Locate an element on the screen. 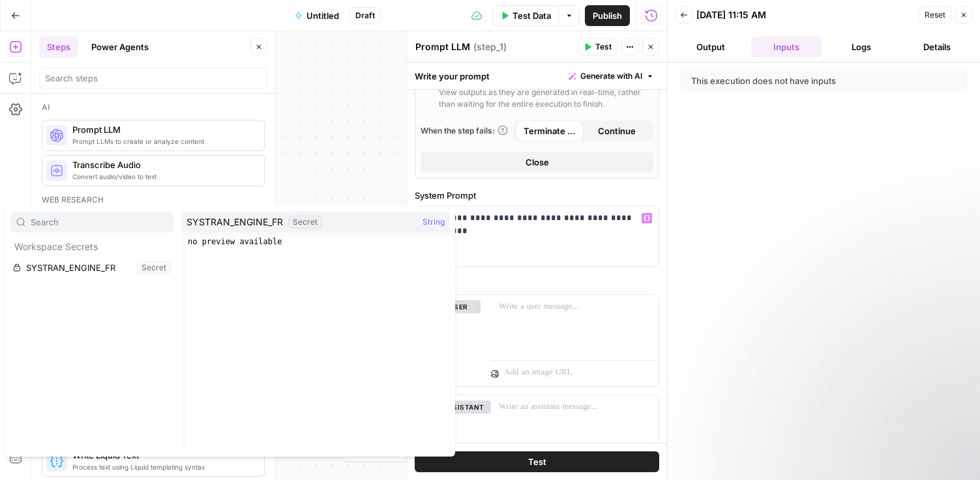  div: Web research is located at coordinates (153, 200).